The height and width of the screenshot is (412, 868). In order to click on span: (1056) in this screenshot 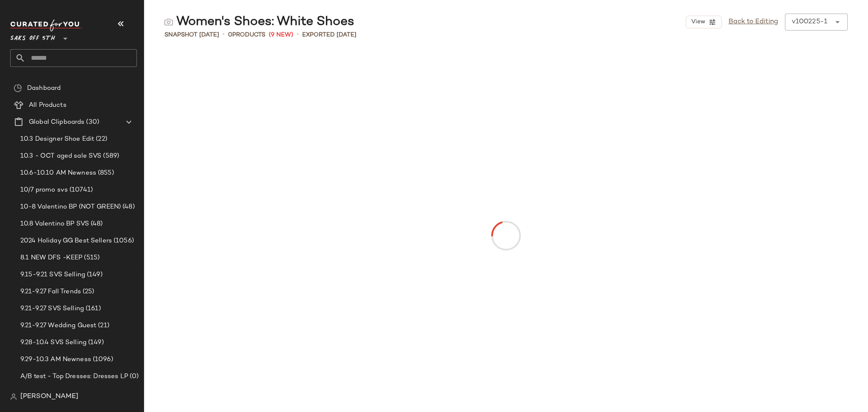, I will do `click(123, 241)`.